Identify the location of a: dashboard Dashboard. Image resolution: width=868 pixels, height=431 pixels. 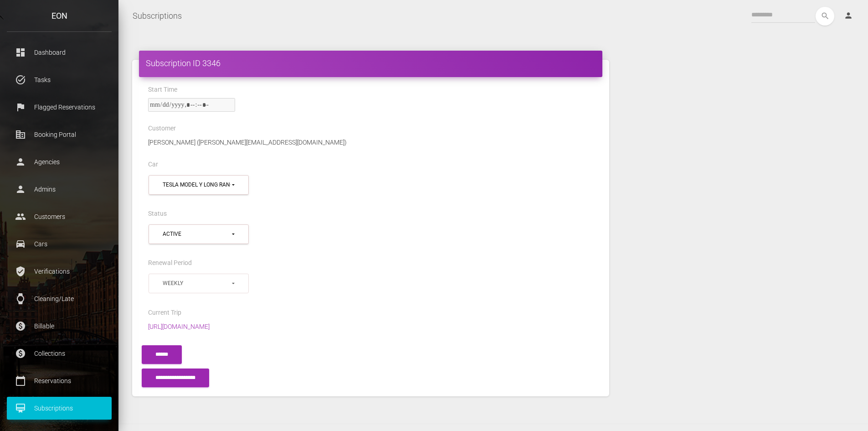
(59, 52).